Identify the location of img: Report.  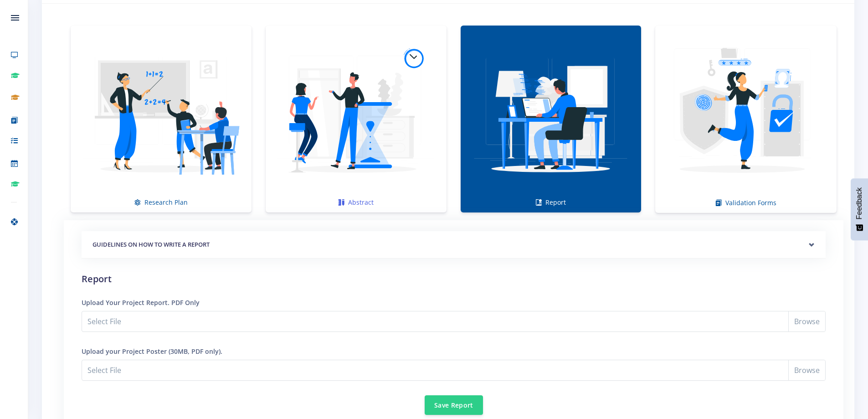
(551, 114).